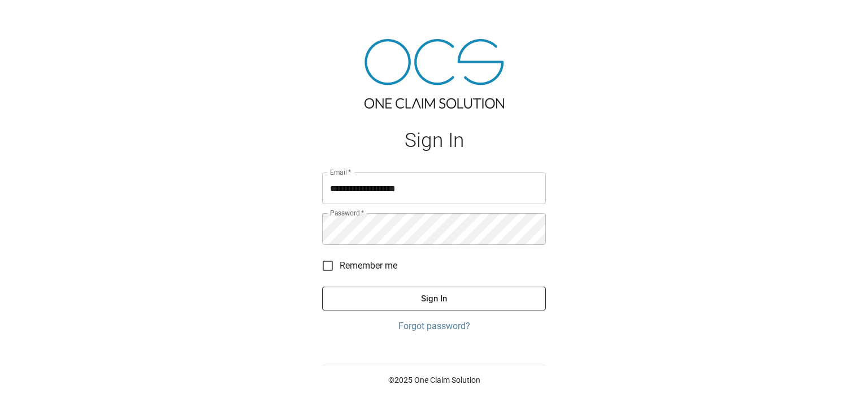 The width and height of the screenshot is (868, 393). Describe the element at coordinates (434, 380) in the screenshot. I see `p: © 2025 One Claim Solution` at that location.